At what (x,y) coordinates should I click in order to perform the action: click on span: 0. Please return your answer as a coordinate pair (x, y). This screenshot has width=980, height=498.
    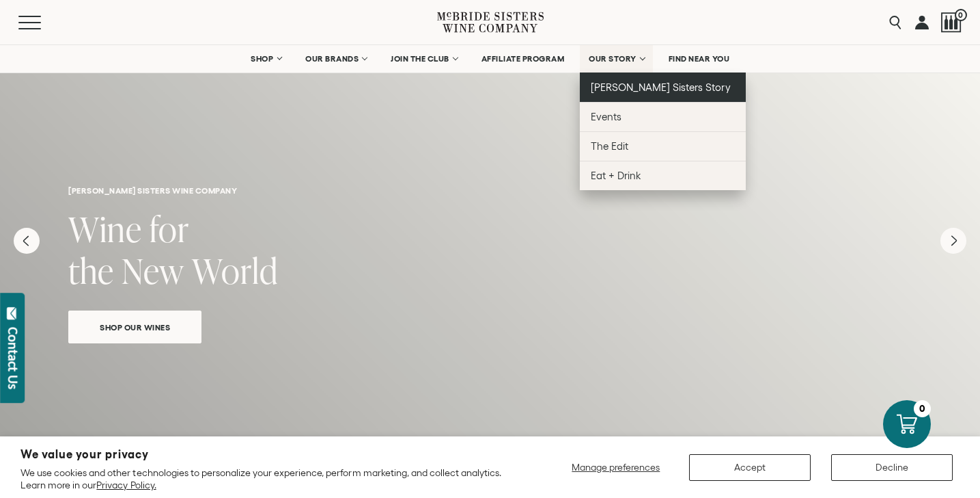
    Looking at the image, I should click on (961, 15).